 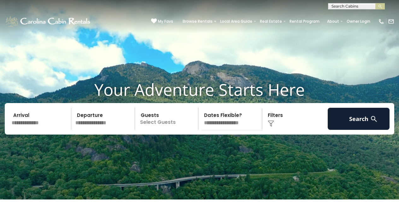 What do you see at coordinates (305, 21) in the screenshot?
I see `a: Rental Program` at bounding box center [305, 21].